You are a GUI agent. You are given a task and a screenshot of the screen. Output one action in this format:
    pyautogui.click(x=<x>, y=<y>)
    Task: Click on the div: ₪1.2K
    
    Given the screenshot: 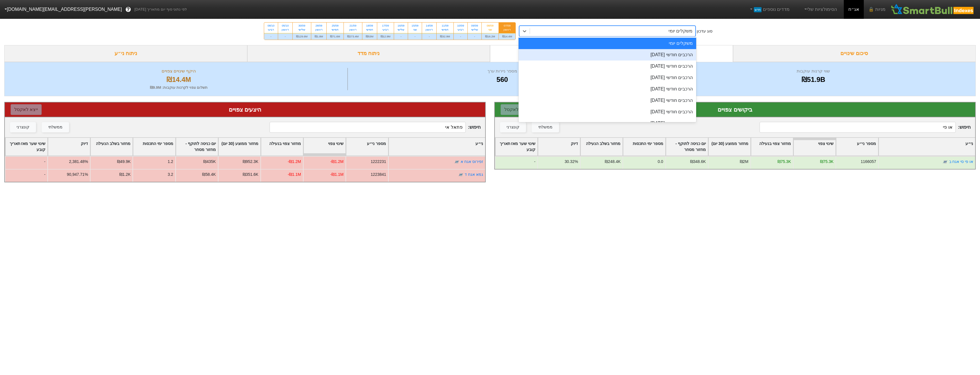 What is the action you would take?
    pyautogui.click(x=125, y=174)
    